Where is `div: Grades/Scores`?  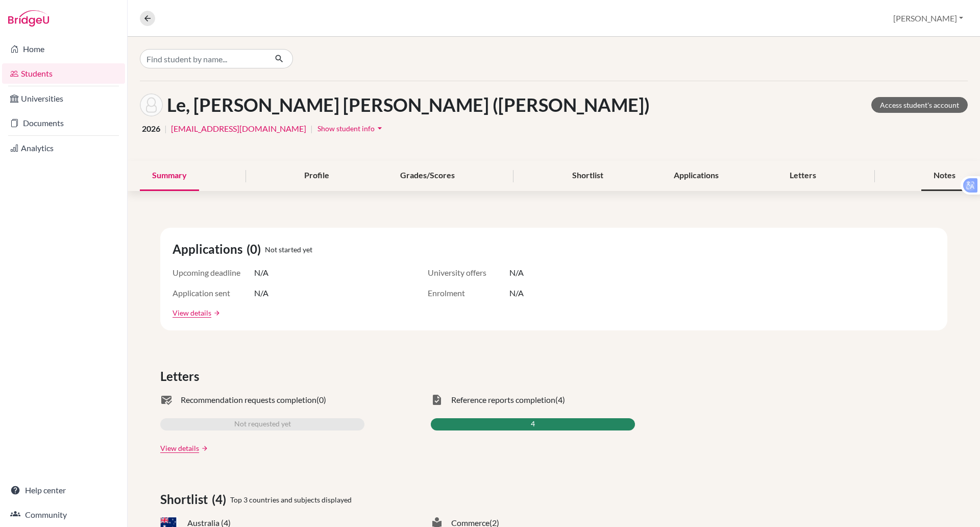
div: Grades/Scores is located at coordinates (427, 176).